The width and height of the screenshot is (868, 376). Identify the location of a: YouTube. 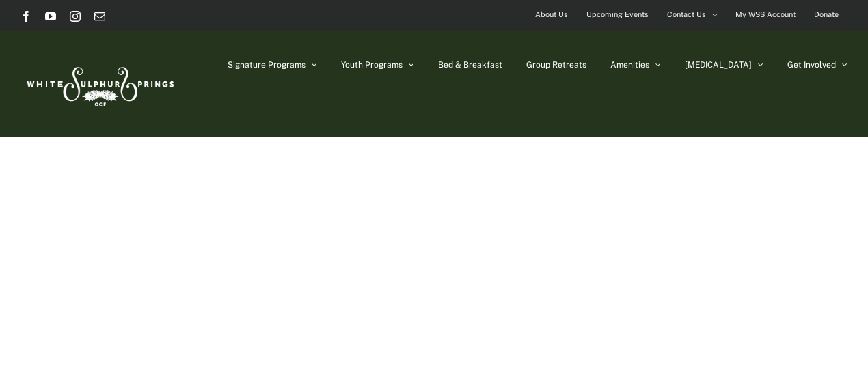
(51, 17).